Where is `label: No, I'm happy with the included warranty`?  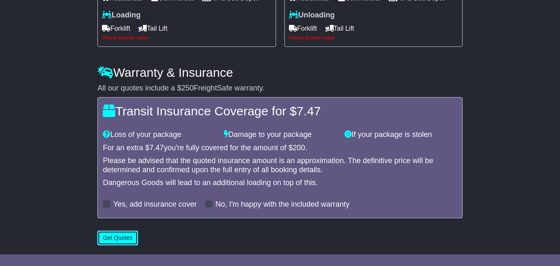 label: No, I'm happy with the included warranty is located at coordinates (283, 204).